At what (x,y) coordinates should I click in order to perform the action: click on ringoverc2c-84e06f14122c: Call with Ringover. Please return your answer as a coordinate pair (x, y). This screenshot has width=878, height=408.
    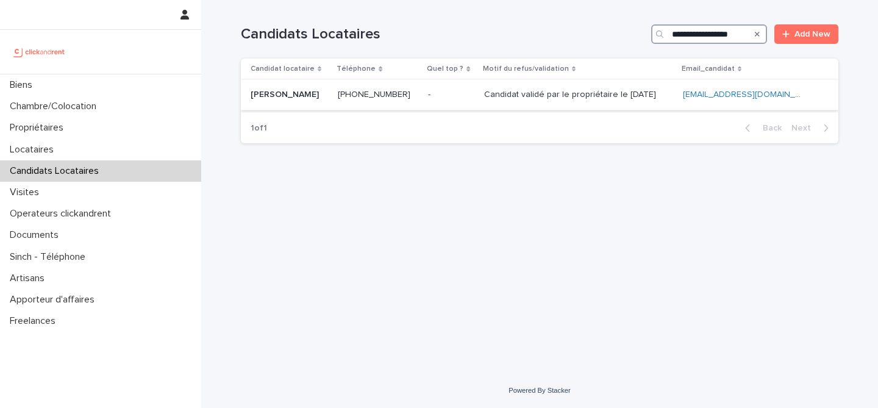
    Looking at the image, I should click on (374, 95).